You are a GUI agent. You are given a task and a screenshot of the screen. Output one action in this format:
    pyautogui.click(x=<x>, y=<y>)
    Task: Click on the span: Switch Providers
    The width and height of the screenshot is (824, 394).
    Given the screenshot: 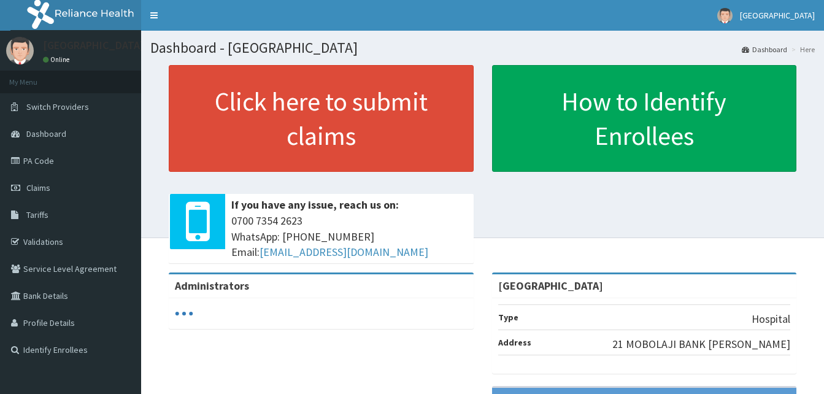 What is the action you would take?
    pyautogui.click(x=58, y=107)
    